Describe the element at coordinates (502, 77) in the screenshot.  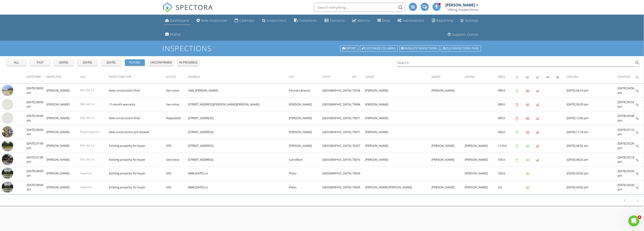
I see `span: Price` at that location.